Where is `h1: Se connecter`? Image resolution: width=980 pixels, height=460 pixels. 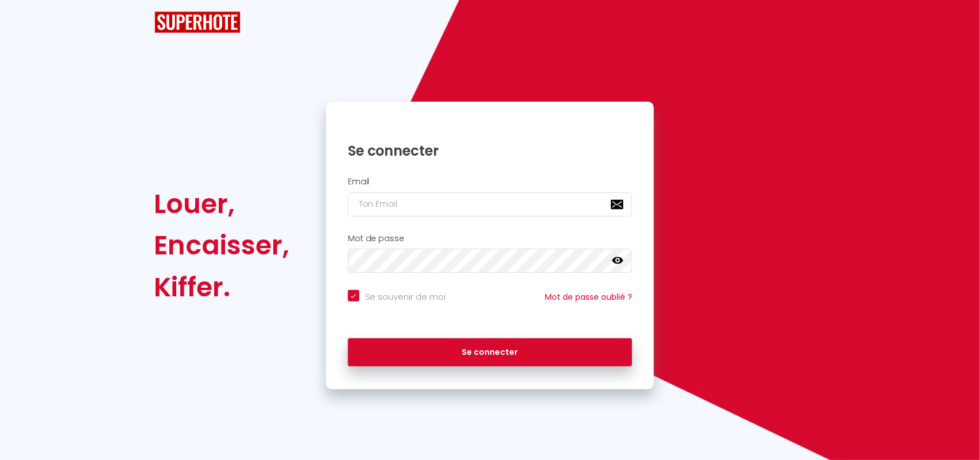
h1: Se connecter is located at coordinates (491, 150).